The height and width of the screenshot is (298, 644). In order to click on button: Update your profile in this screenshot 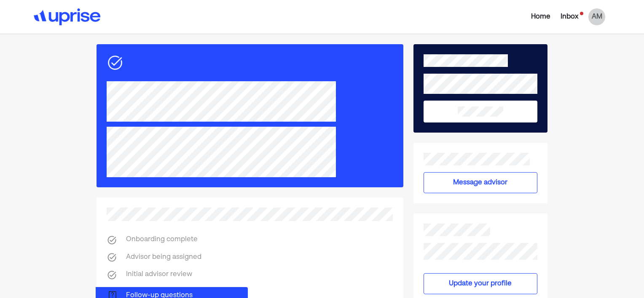, I will do `click(480, 284)`.